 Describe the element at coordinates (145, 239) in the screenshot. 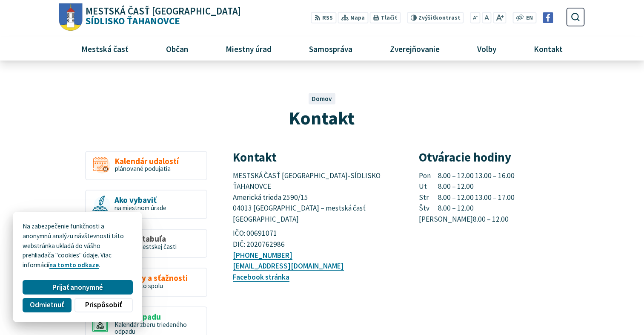

I see `span: Úradná tabuľa` at that location.